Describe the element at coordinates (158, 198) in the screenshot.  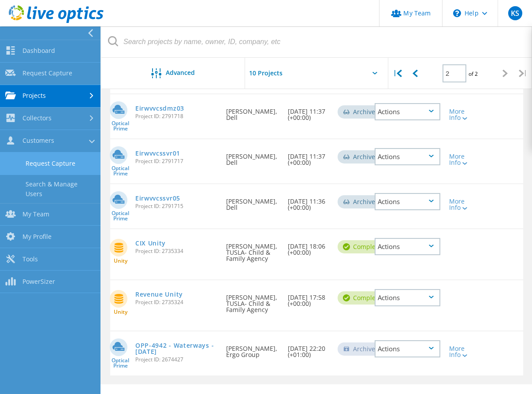
I see `a: Eirwvvcssvr05` at that location.